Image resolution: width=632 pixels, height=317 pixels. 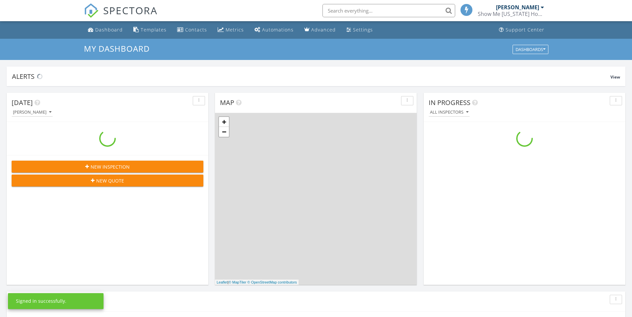 I want to click on a: © OpenStreetMap contributors, so click(x=272, y=283).